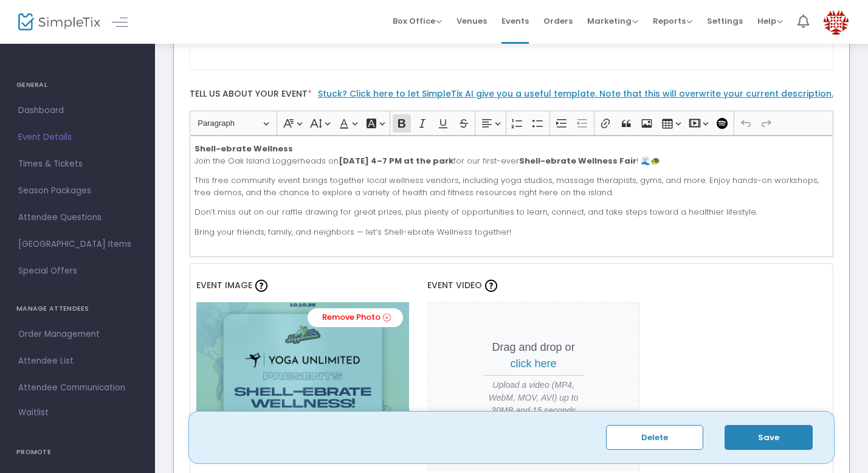  Describe the element at coordinates (511, 154) in the screenshot. I see `p: Join the Oak Island Loggerheads on for our first-ever ! 🌊🐢` at that location.